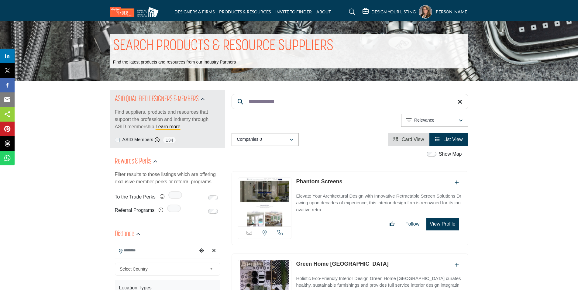 The width and height of the screenshot is (578, 290). What do you see at coordinates (323, 12) in the screenshot?
I see `a: ABOUT` at bounding box center [323, 12].